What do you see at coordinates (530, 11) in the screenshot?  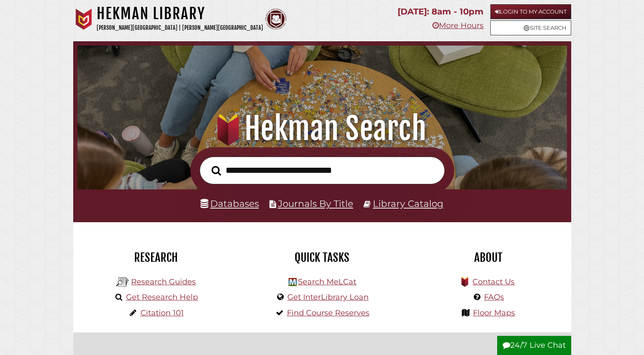 I see `a: Login to My Account` at bounding box center [530, 11].